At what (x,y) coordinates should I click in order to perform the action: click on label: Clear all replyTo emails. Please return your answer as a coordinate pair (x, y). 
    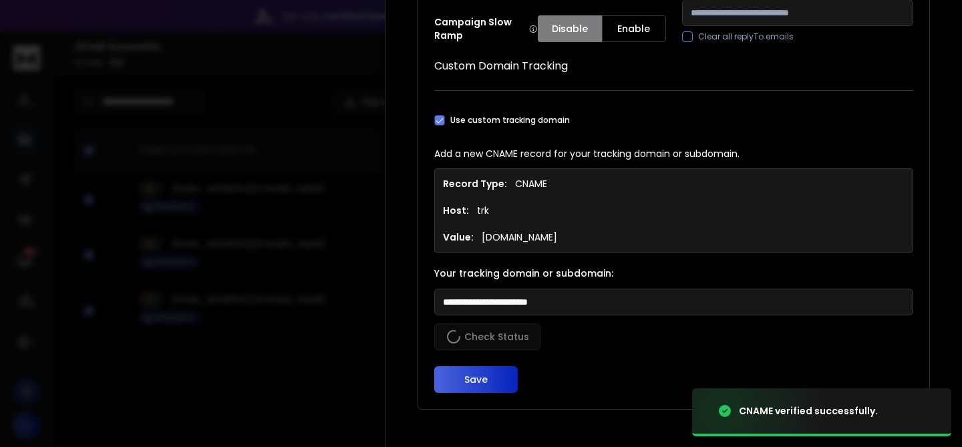
    Looking at the image, I should click on (745, 37).